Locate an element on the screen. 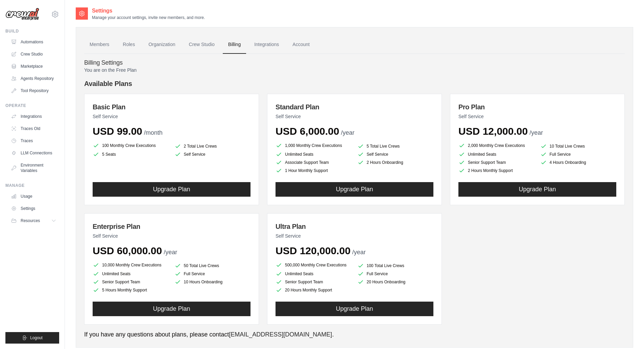  a: Tool Repository is located at coordinates (34, 91).